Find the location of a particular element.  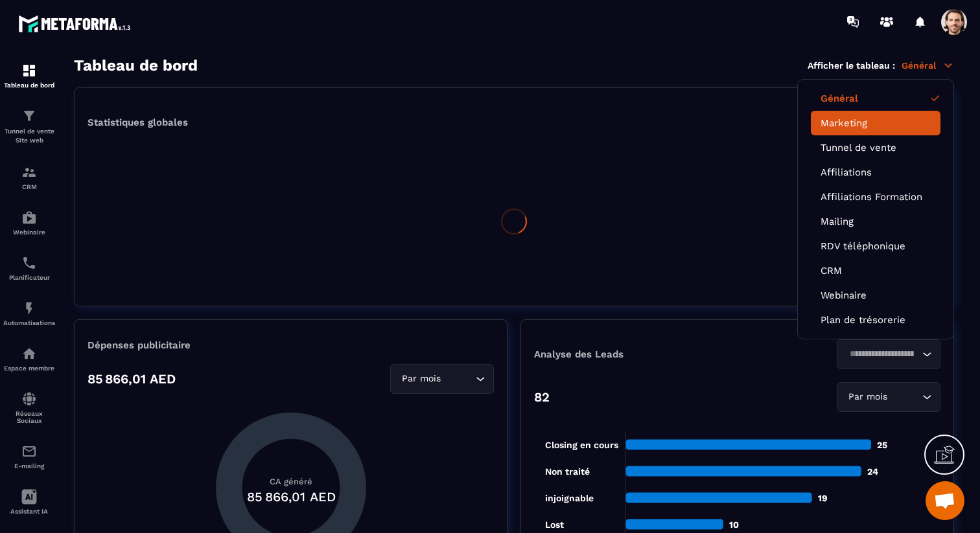

img: logo is located at coordinates (77, 24).